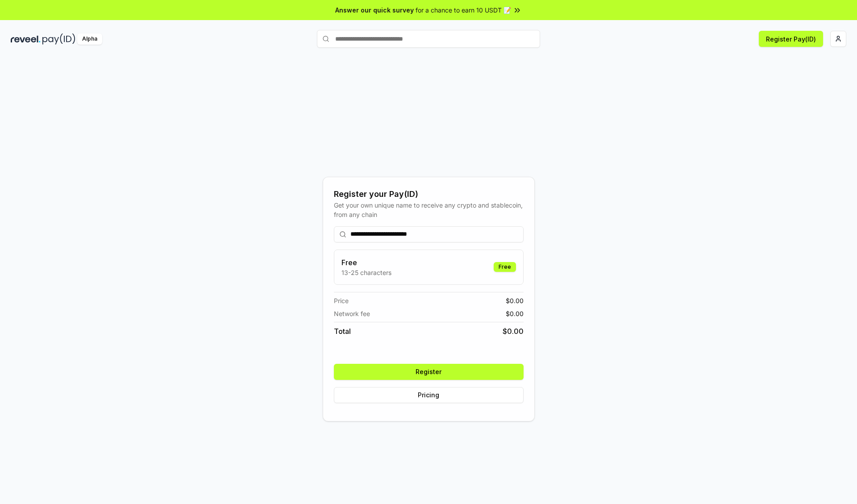  What do you see at coordinates (366, 272) in the screenshot?
I see `p: 13-25 characters` at bounding box center [366, 272].